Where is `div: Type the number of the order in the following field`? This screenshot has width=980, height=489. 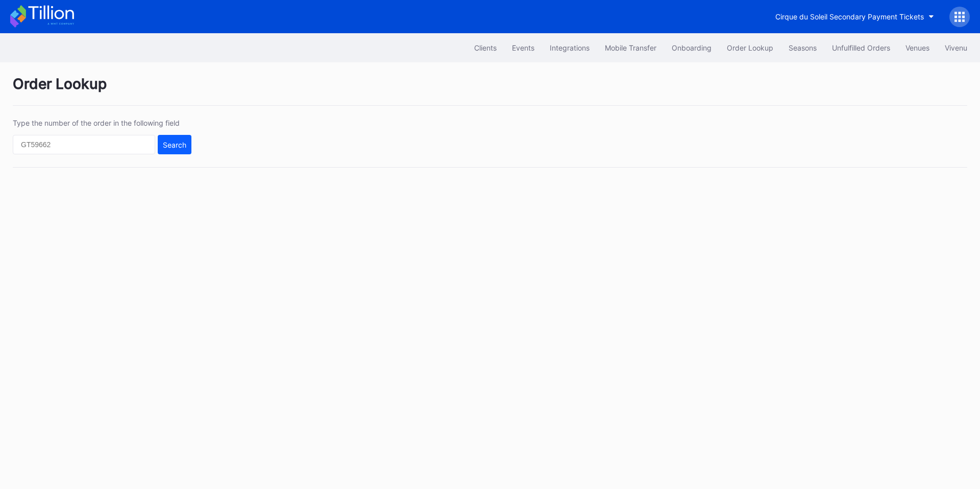
div: Type the number of the order in the following field is located at coordinates (102, 123).